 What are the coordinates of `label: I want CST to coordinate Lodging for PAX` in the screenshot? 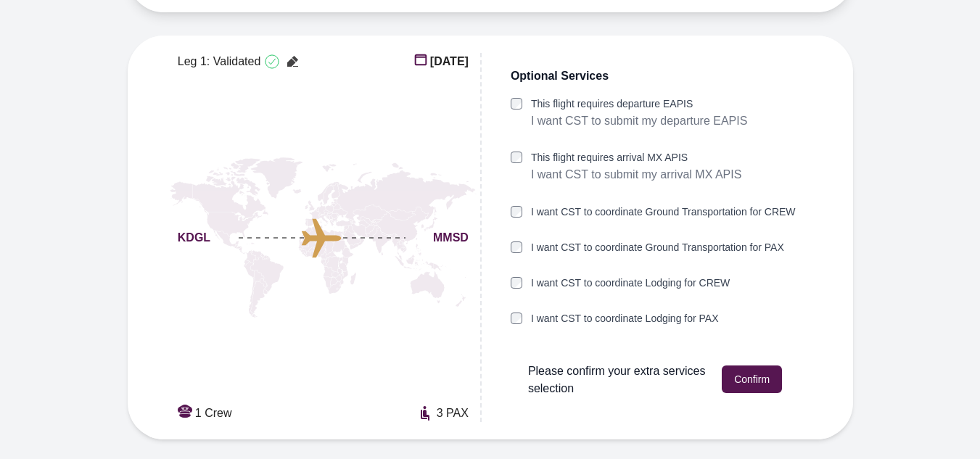 It's located at (625, 318).